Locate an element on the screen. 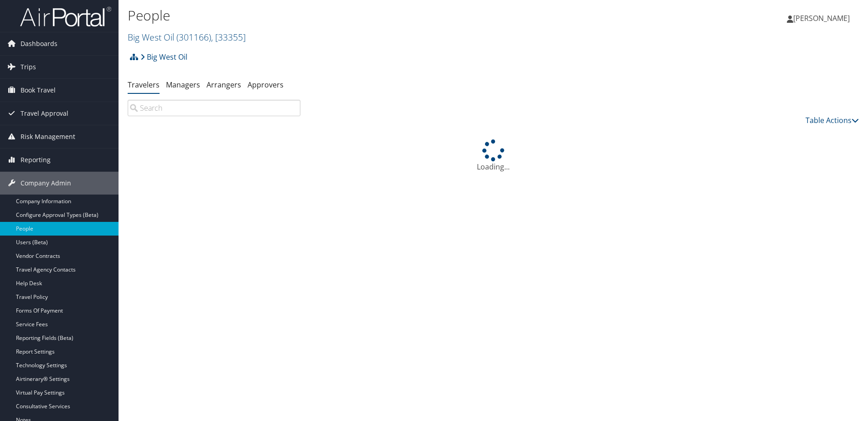  span: Company Admin is located at coordinates (46, 183).